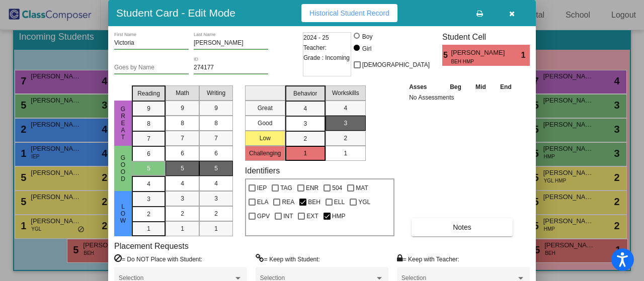 Image resolution: width=644 pixels, height=281 pixels. I want to click on span: Behavior, so click(305, 93).